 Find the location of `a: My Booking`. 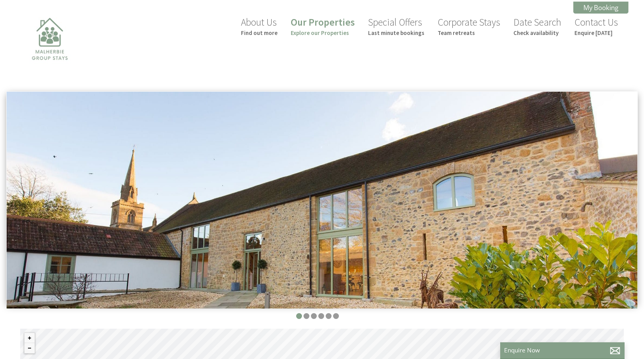

a: My Booking is located at coordinates (601, 7).